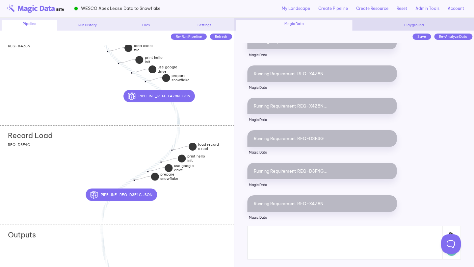 This screenshot has height=267, width=474. I want to click on a: Create Resource, so click(372, 9).